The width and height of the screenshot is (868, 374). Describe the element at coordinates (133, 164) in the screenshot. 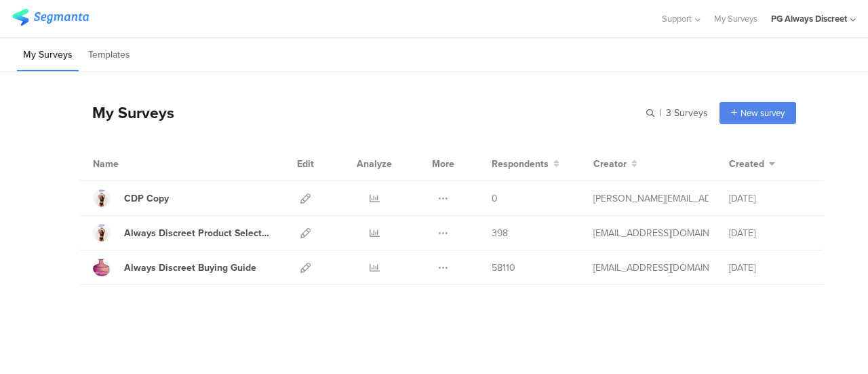

I see `div: Name` at that location.